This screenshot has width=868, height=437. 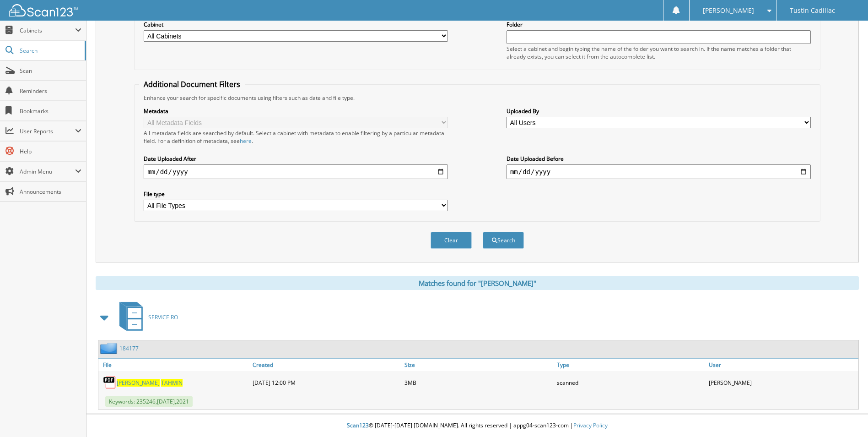 What do you see at coordinates (296, 111) in the screenshot?
I see `label: Metadata` at bounding box center [296, 111].